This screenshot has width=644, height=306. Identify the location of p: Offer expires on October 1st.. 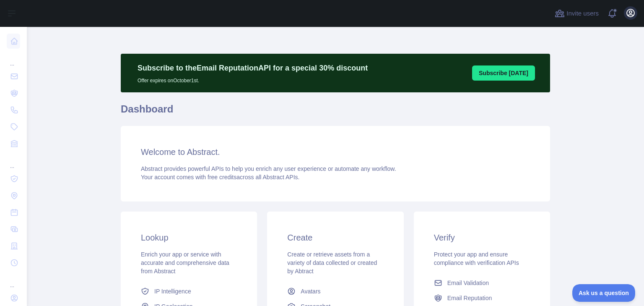
(253, 79).